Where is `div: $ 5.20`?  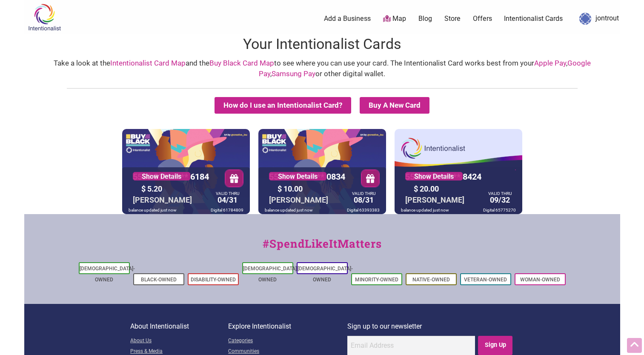
div: $ 5.20 is located at coordinates (175, 188).